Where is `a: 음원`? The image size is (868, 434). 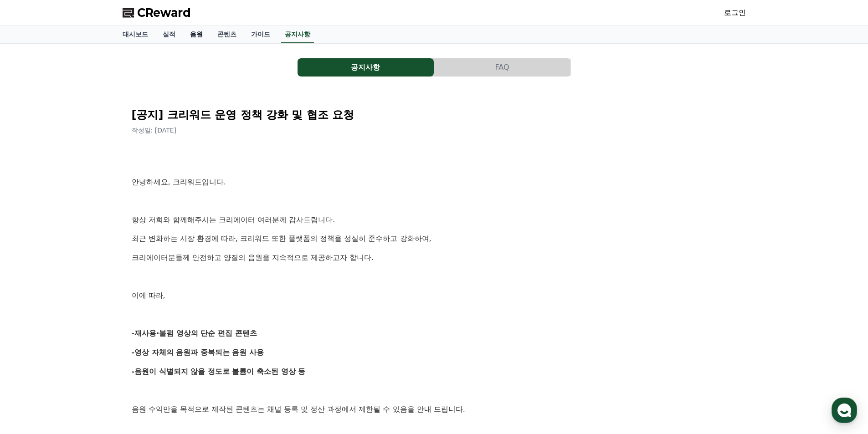
a: 음원 is located at coordinates (197, 35).